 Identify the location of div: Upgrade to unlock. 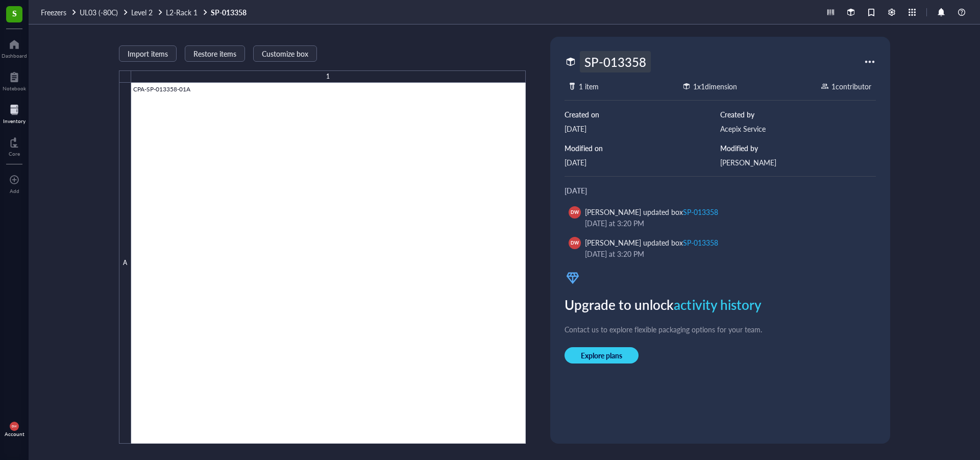
(720, 305).